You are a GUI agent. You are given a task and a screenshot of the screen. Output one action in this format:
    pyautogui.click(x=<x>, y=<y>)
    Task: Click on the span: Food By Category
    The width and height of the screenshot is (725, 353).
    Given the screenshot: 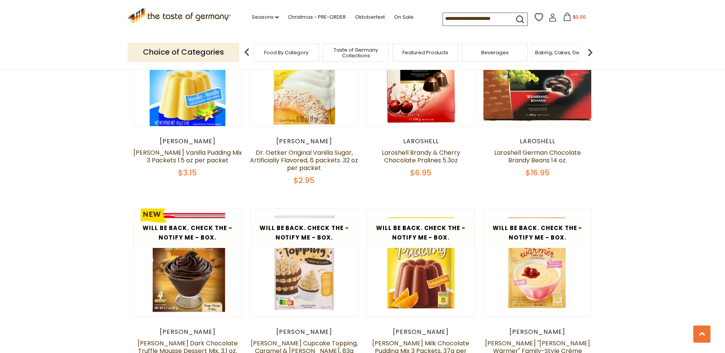 What is the action you would take?
    pyautogui.click(x=286, y=52)
    